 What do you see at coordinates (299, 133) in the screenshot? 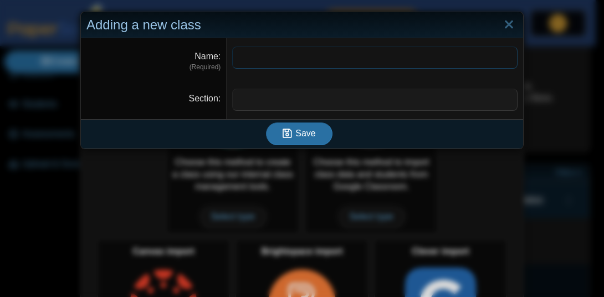
I see `button: Save` at bounding box center [299, 133].